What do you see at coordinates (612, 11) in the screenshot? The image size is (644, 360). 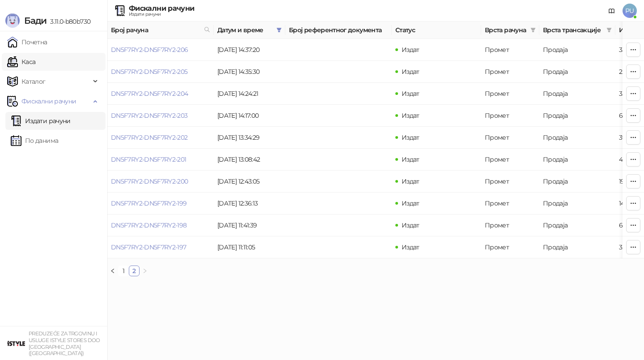 I see `a: Документација` at bounding box center [612, 11].